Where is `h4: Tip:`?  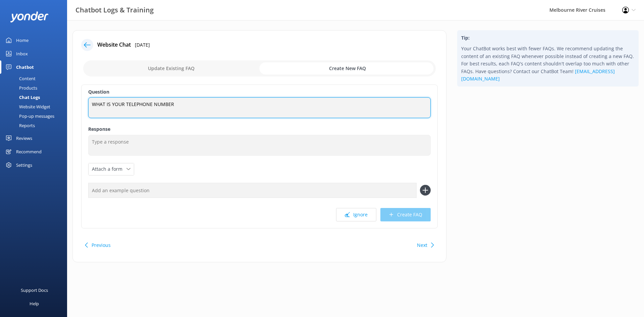 h4: Tip: is located at coordinates (548, 38).